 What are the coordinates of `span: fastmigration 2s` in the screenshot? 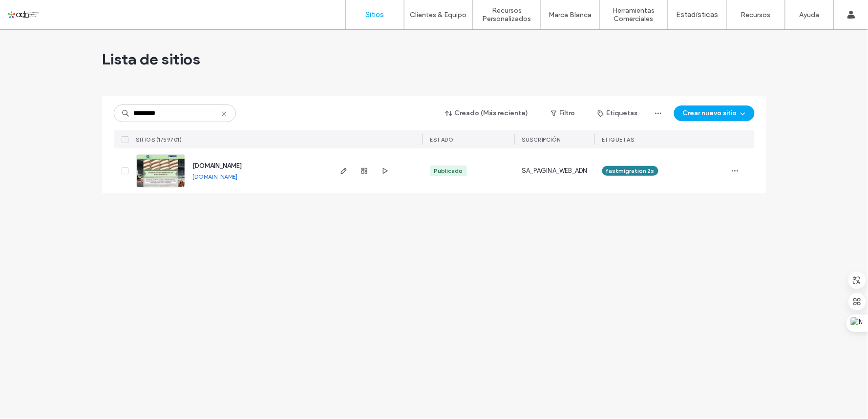 It's located at (630, 171).